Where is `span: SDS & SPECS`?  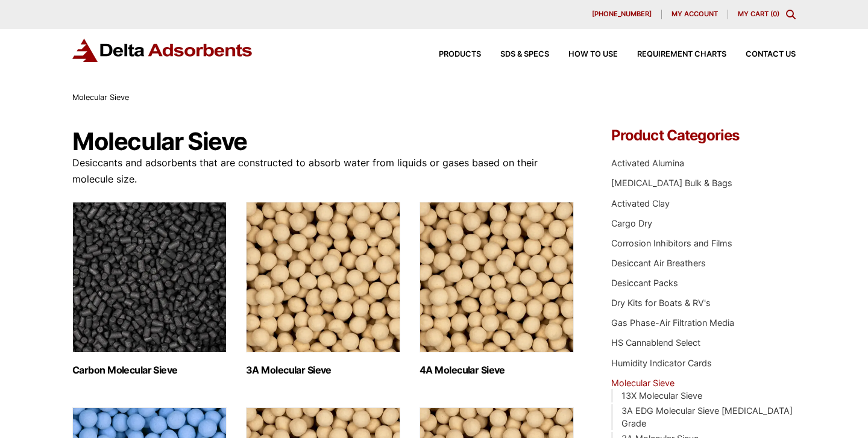 span: SDS & SPECS is located at coordinates (524, 54).